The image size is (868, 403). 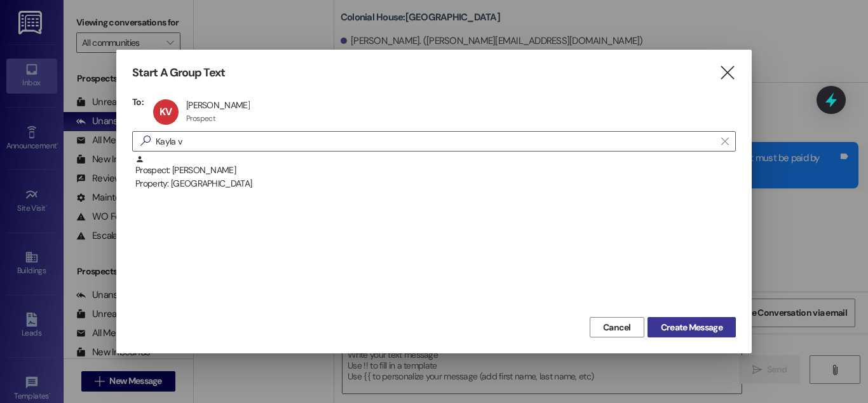 I want to click on h3: Start A Group Text, so click(x=179, y=73).